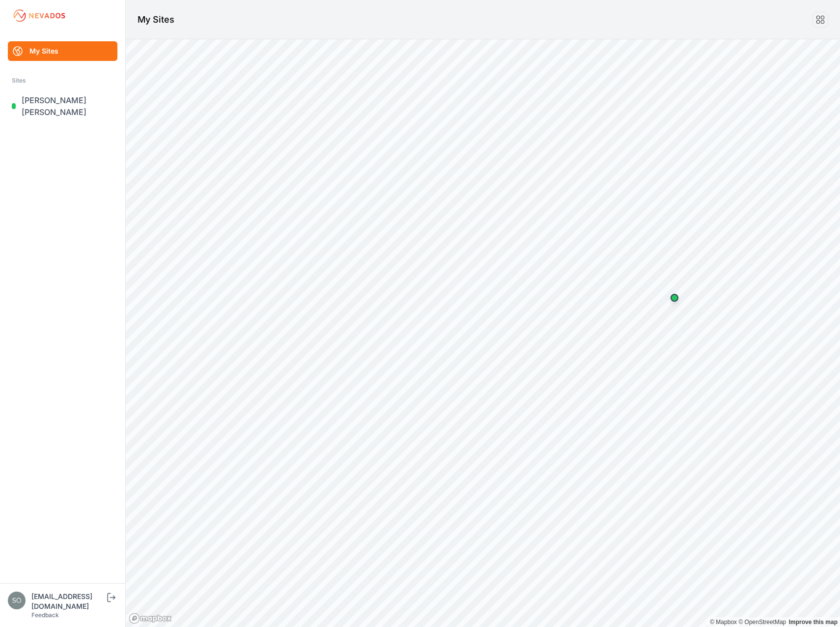 The width and height of the screenshot is (840, 627). What do you see at coordinates (17, 601) in the screenshot?
I see `img: solarsolutions@nautilussolar.com` at bounding box center [17, 601].